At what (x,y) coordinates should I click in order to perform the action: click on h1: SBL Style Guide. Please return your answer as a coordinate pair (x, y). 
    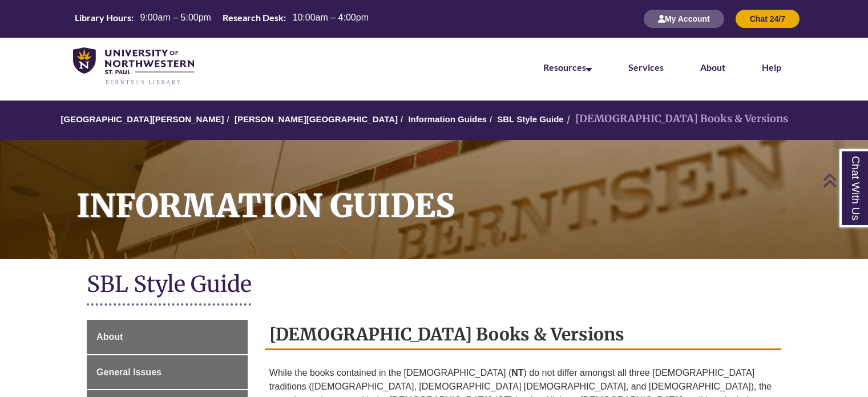
    Looking at the image, I should click on (434, 285).